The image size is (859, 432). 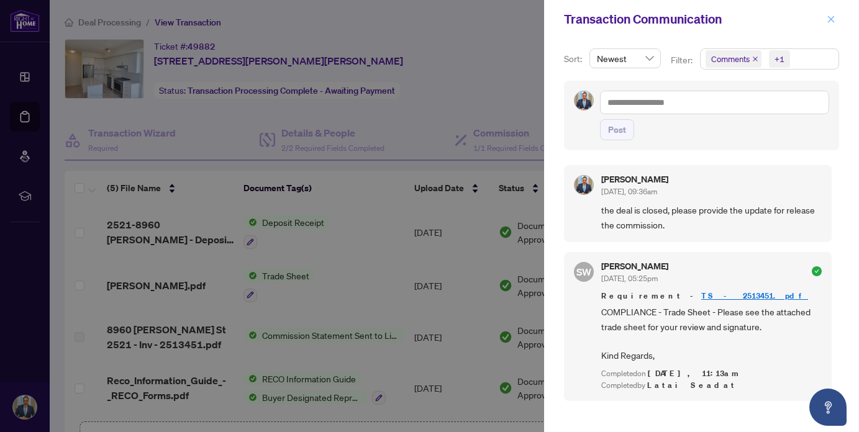 I want to click on span: Latai Seadat, so click(x=692, y=385).